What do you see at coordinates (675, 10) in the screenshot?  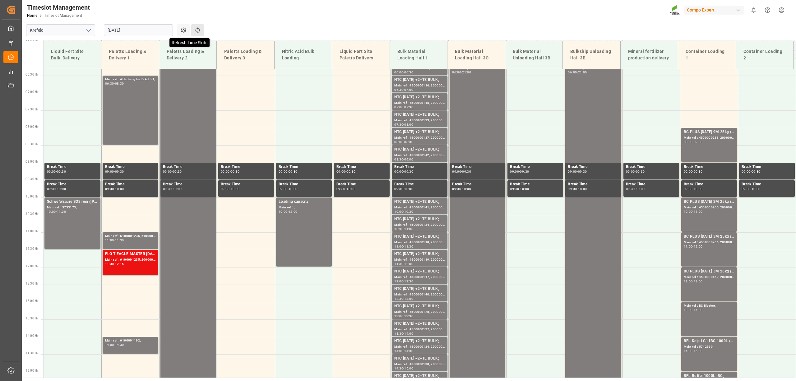 I see `img: Screenshot%202023-09-29%20at%2010.02.21.png_1712312052.png` at bounding box center [675, 10].